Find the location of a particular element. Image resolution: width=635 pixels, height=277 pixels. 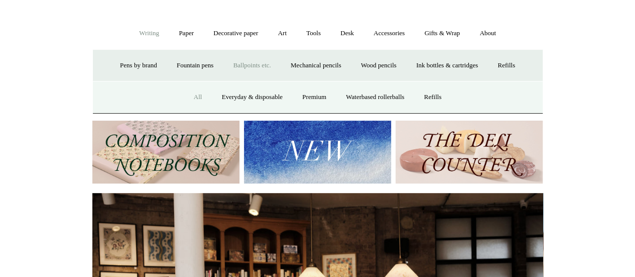

a: Paper is located at coordinates (186, 33).